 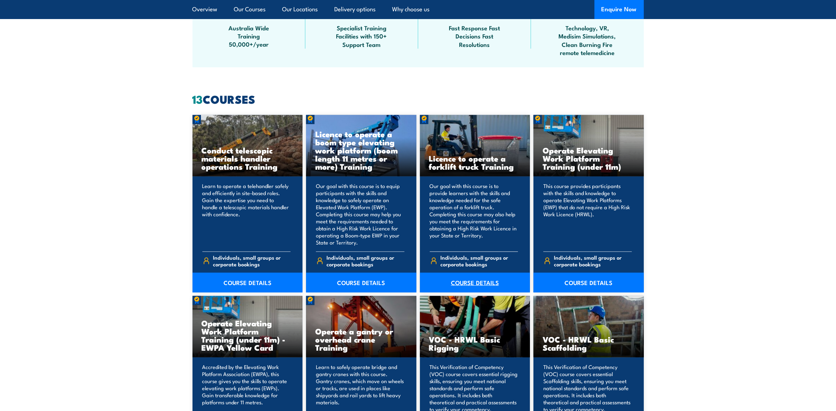 I want to click on h3: Operate Elevating Work Platform Training (under 11m) - EWPA Yellow Card, so click(x=248, y=335).